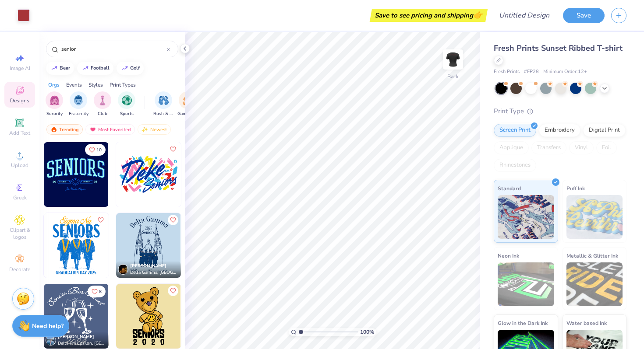 This screenshot has width=644, height=349. What do you see at coordinates (123, 85) in the screenshot?
I see `div: Print Types` at bounding box center [123, 85].